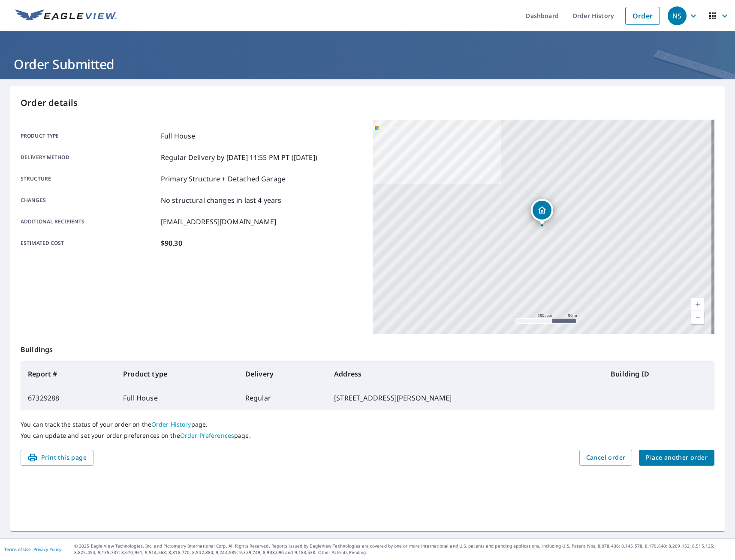 Image resolution: width=735 pixels, height=560 pixels. Describe the element at coordinates (89, 222) in the screenshot. I see `p: Additional recipients` at that location.